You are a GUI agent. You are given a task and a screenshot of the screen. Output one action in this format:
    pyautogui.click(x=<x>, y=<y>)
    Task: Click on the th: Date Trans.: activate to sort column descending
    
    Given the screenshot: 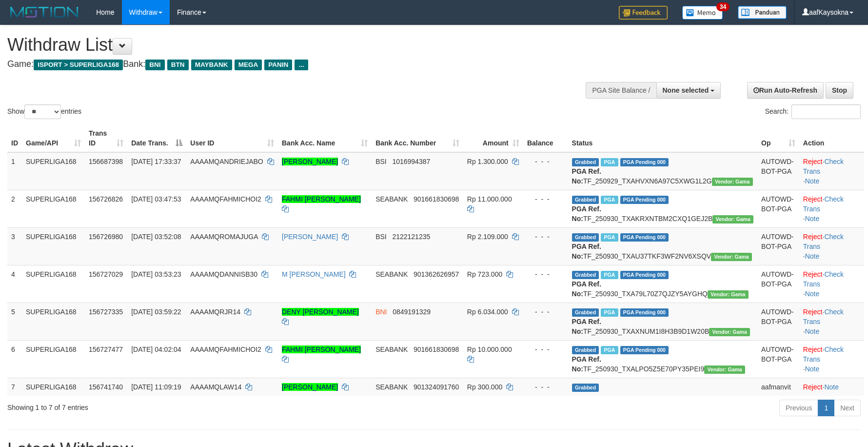 What is the action you would take?
    pyautogui.click(x=157, y=138)
    